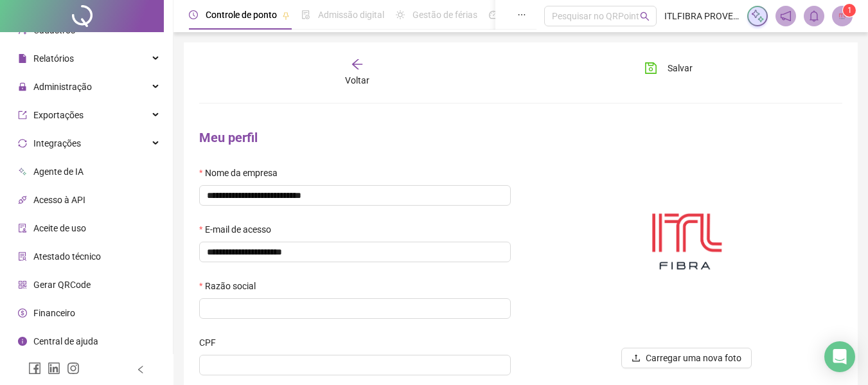 The width and height of the screenshot is (868, 385). What do you see at coordinates (34, 368) in the screenshot?
I see `span: facebook` at bounding box center [34, 368].